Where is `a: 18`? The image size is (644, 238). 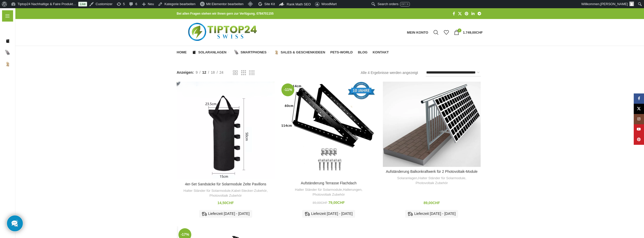
a: 18 is located at coordinates (213, 72).